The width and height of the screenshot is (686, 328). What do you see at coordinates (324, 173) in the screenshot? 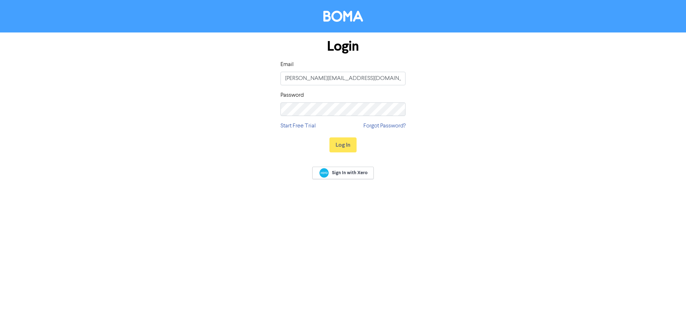
I see `img: Xero logo` at bounding box center [324, 173].